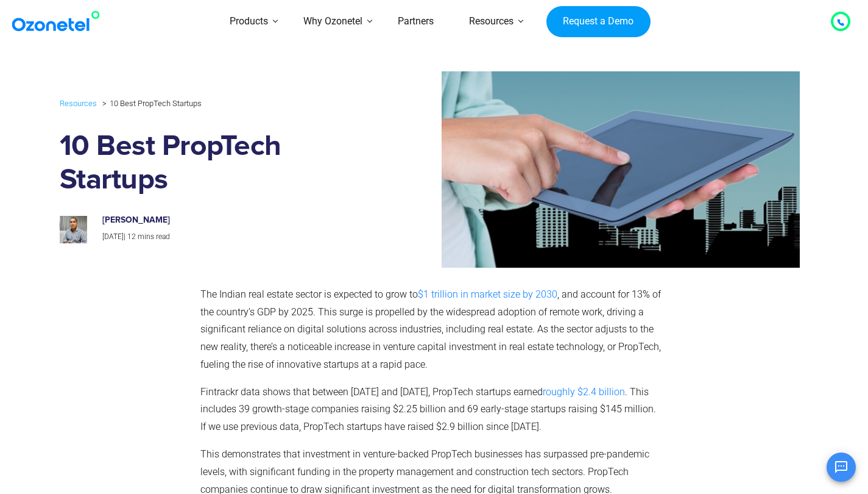 The image size is (868, 494). Describe the element at coordinates (841, 467) in the screenshot. I see `button: Open chat` at that location.